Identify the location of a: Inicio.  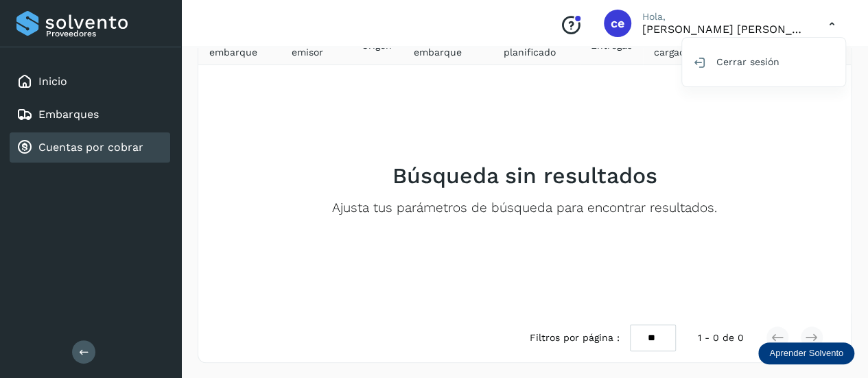
(53, 81).